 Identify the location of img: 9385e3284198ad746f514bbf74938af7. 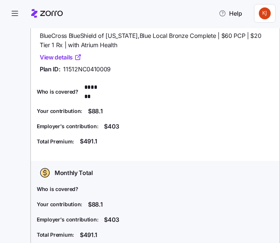
(265, 13).